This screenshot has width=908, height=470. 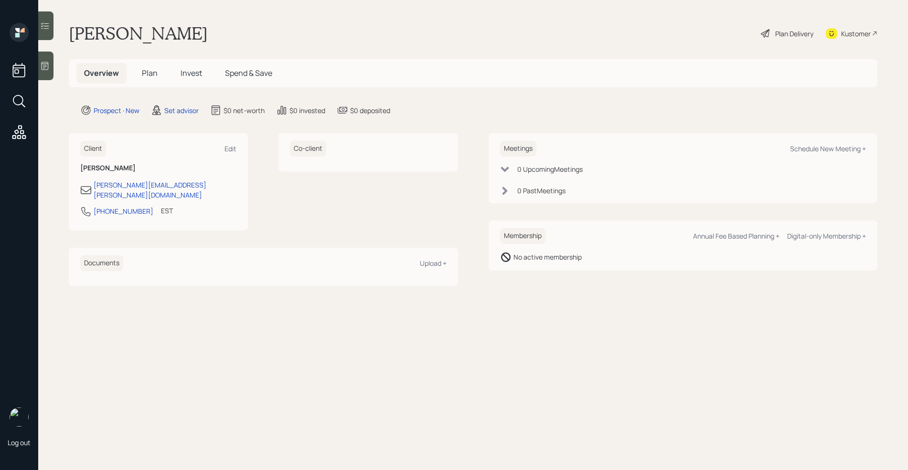 I want to click on span: Overview, so click(x=101, y=73).